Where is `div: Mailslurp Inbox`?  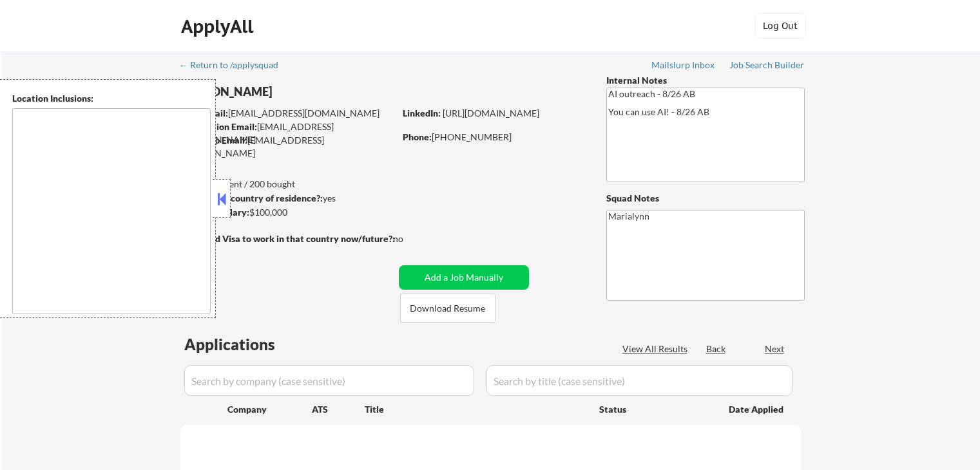 div: Mailslurp Inbox is located at coordinates (684, 65).